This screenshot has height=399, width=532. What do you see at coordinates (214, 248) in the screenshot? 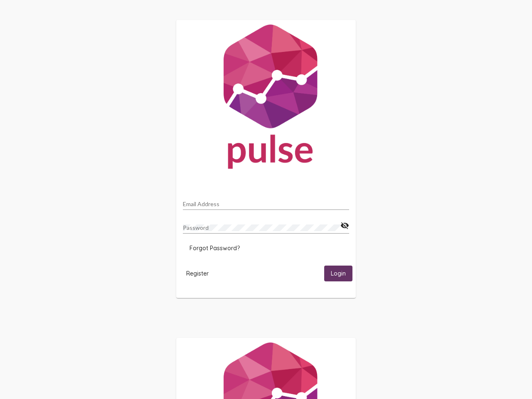
I see `button: Forgot Password?` at bounding box center [214, 248].